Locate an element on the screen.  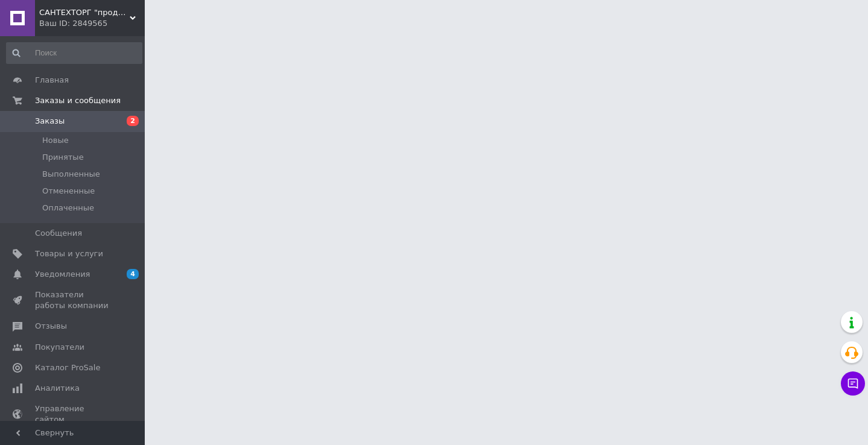
span: Сообщения is located at coordinates (58, 233).